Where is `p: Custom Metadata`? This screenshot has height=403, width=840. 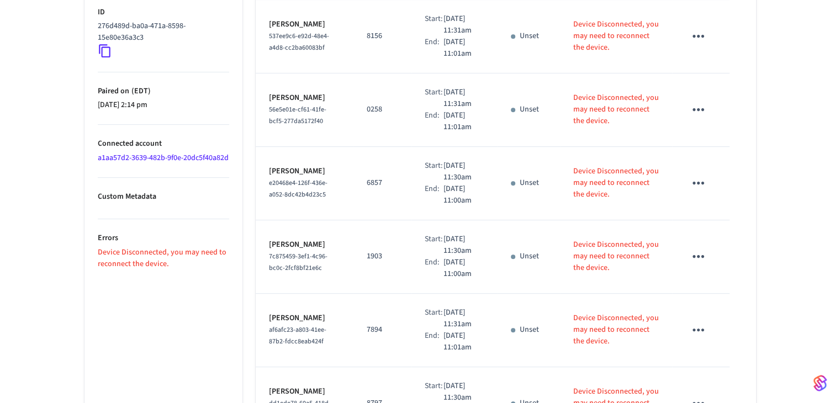 p: Custom Metadata is located at coordinates (164, 197).